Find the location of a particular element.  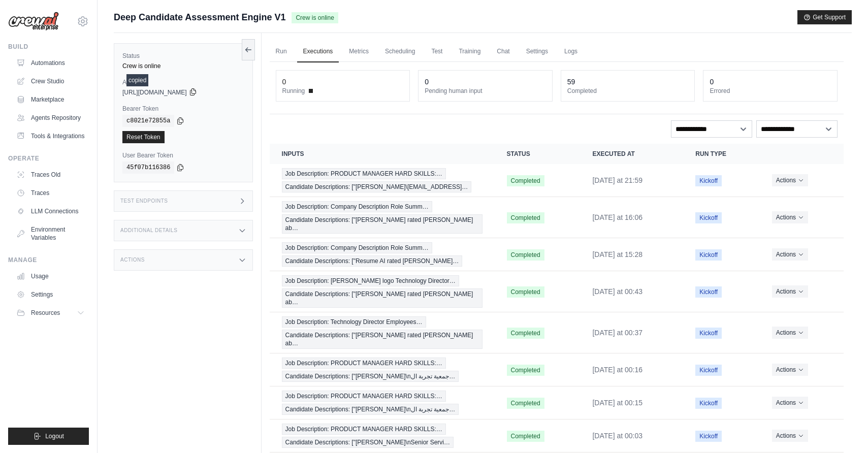

time: September 26, 2025 at 15:28 AST is located at coordinates (617, 254).